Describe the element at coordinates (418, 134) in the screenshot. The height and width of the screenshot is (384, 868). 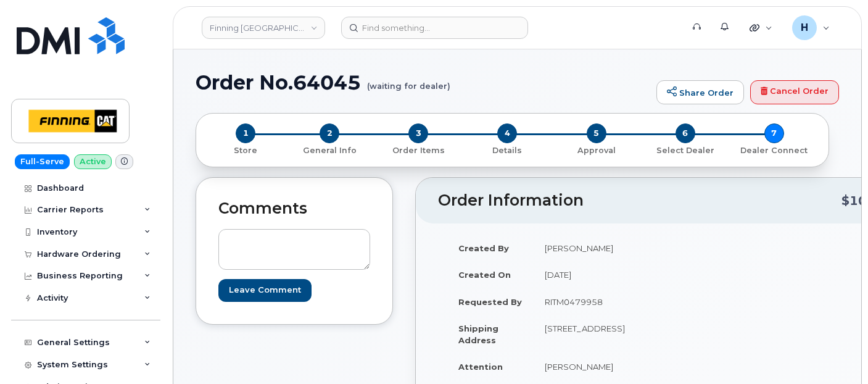
I see `span: 3` at that location.